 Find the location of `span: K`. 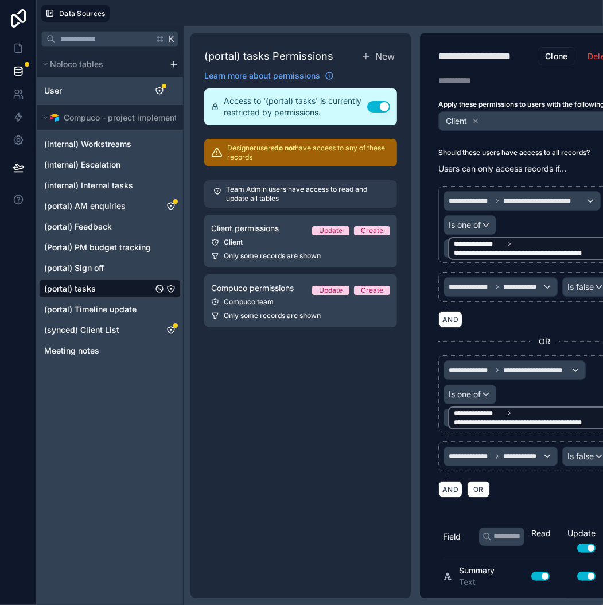

span: K is located at coordinates (172, 39).